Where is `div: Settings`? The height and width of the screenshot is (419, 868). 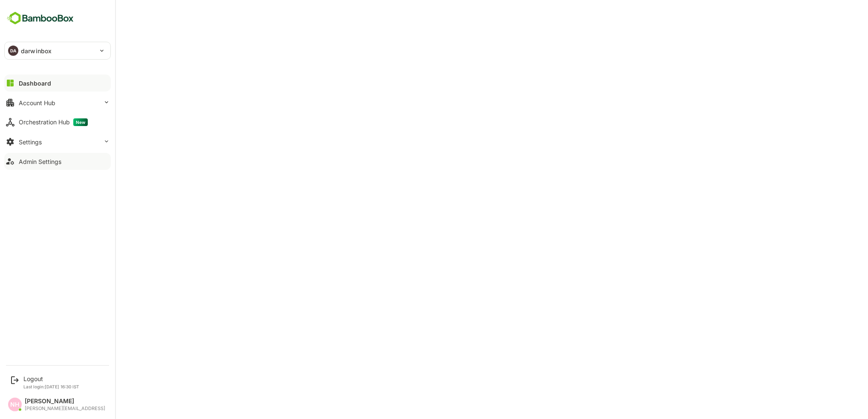
div: Settings is located at coordinates (30, 142).